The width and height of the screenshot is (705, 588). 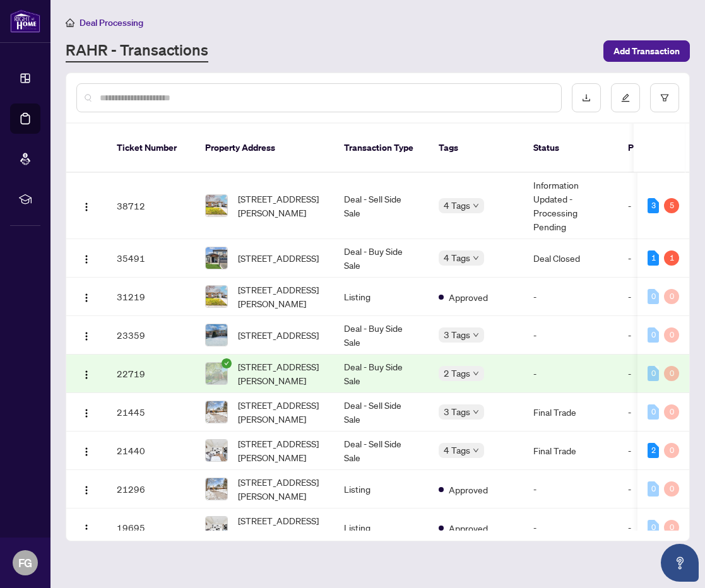 What do you see at coordinates (151, 335) in the screenshot?
I see `td: 23359` at bounding box center [151, 335].